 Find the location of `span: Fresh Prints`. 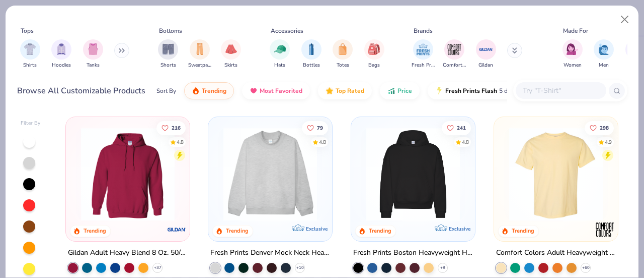

span: Fresh Prints is located at coordinates (424, 65).